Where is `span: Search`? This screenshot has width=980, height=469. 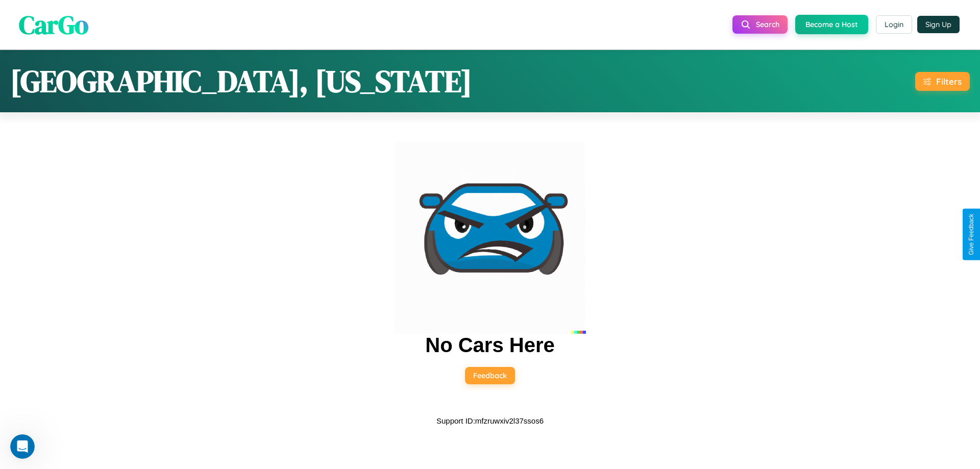 span: Search is located at coordinates (767, 25).